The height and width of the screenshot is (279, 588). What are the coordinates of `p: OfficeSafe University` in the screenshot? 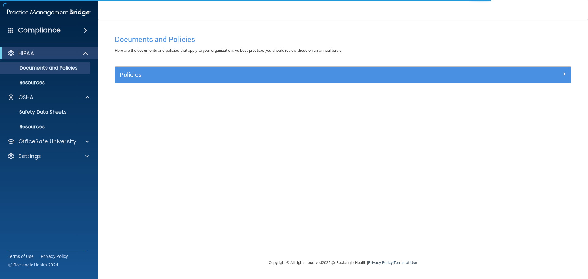 It's located at (47, 141).